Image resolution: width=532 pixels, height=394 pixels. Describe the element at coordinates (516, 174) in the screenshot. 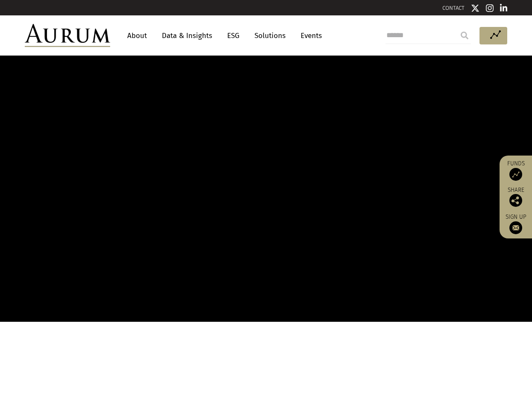

I see `img: Access Funds` at that location.